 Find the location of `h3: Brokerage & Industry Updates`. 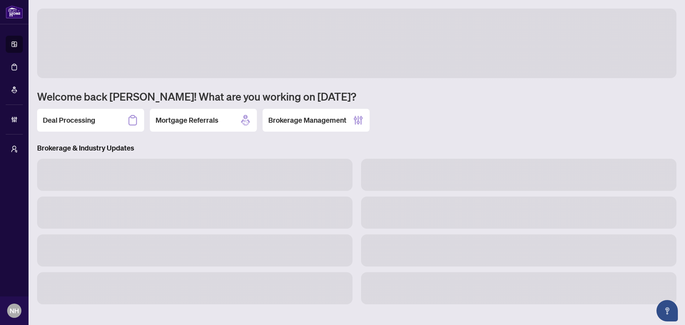

h3: Brokerage & Industry Updates is located at coordinates (357, 148).